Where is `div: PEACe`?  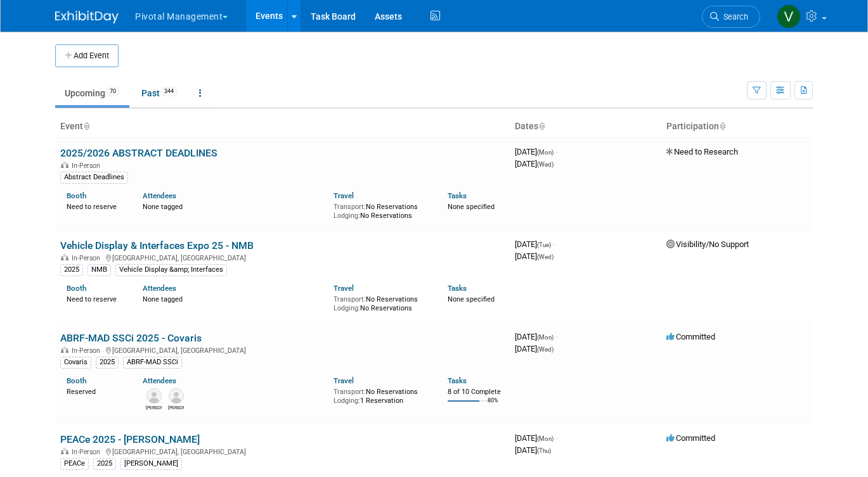
div: PEACe is located at coordinates (74, 464).